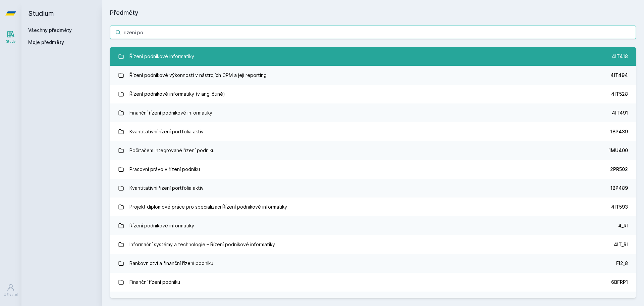 The image size is (644, 306). I want to click on div: 6BFRP1, so click(620, 282).